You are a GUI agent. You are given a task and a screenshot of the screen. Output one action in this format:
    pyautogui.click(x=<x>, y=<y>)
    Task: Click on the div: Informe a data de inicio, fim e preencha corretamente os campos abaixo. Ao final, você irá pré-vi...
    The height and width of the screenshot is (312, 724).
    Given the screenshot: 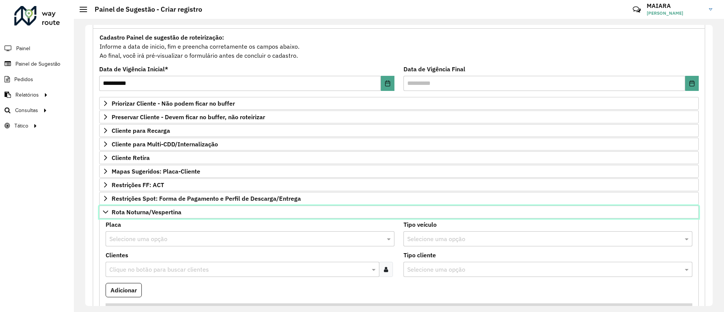 What is the action you would take?
    pyautogui.click(x=399, y=46)
    